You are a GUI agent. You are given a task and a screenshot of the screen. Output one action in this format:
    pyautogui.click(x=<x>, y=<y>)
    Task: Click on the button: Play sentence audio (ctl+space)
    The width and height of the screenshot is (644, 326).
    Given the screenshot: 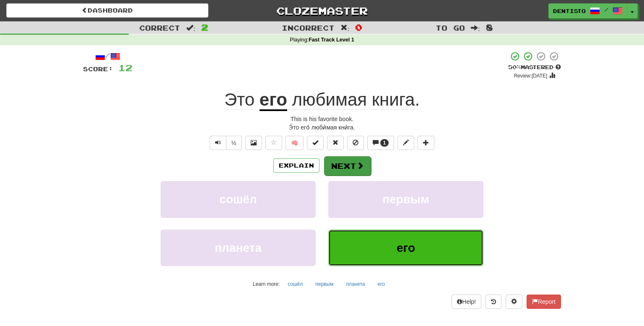 What is the action you would take?
    pyautogui.click(x=218, y=143)
    